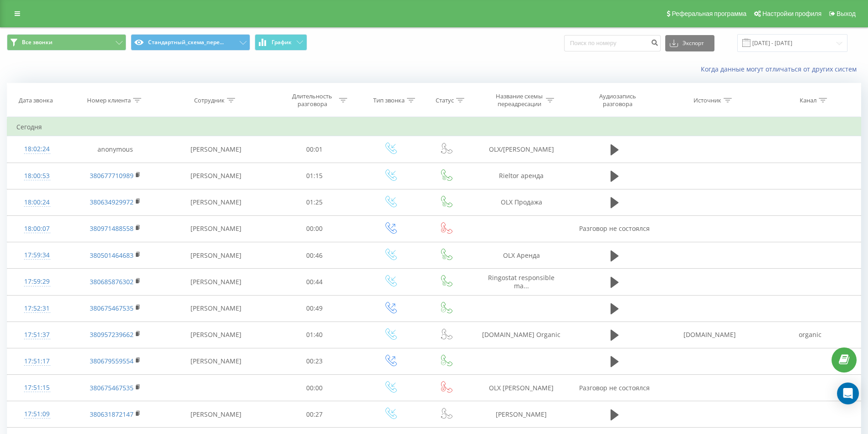 This screenshot has height=434, width=868. Describe the element at coordinates (36, 255) in the screenshot. I see `div: 17:59:34` at that location.